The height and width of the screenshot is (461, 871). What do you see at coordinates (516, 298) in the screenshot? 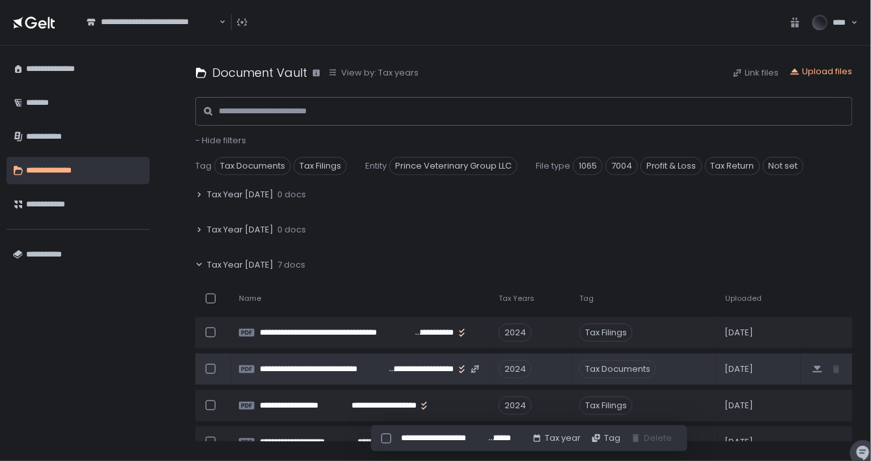
I see `span: Tax Years` at bounding box center [516, 298].